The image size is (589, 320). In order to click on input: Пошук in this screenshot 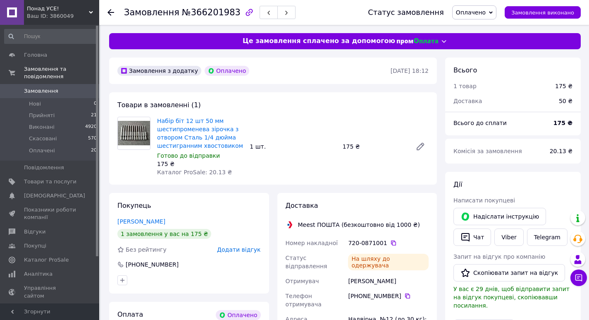, I will do `click(51, 36)`.